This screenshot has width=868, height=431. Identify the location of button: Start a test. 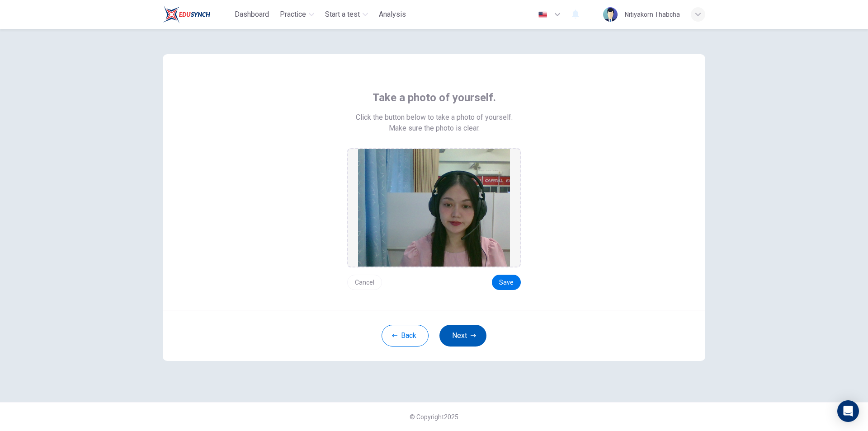
(346, 14).